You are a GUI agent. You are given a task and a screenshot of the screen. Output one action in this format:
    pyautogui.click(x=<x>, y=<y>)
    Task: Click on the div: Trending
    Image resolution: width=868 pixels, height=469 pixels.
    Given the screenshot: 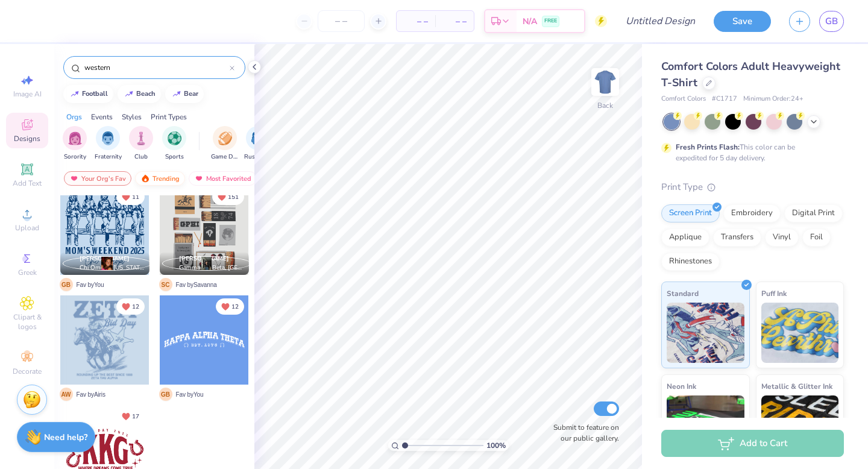 What is the action you would take?
    pyautogui.click(x=160, y=178)
    